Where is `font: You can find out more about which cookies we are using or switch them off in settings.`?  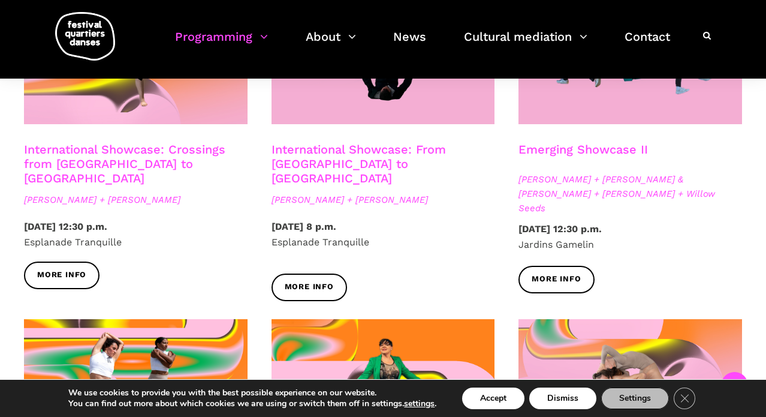
font: You can find out more about which cookies we are using or switch them off in settings. is located at coordinates (236, 403).